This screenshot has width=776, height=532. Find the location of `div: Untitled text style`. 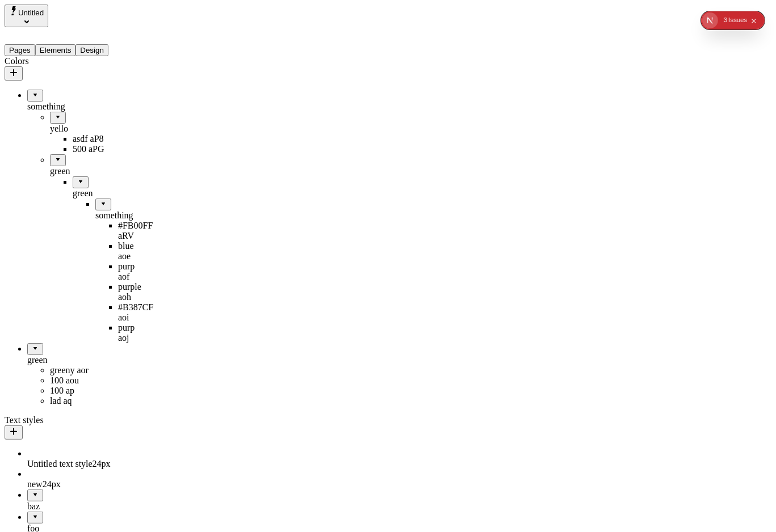

div: Untitled text style is located at coordinates (84, 464).